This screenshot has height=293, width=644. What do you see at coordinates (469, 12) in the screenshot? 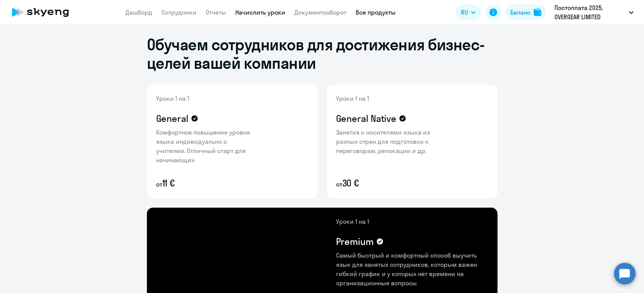
I see `button: RU` at bounding box center [469, 12].